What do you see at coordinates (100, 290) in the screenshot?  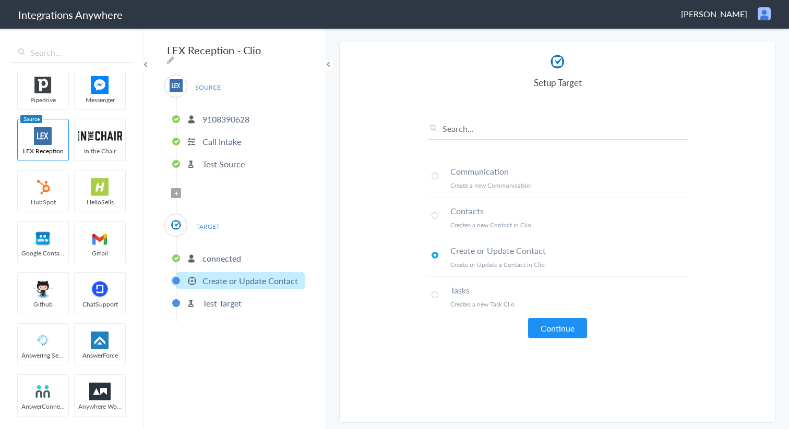 I see `img: chatsupport-icon.svg` at bounding box center [100, 290].